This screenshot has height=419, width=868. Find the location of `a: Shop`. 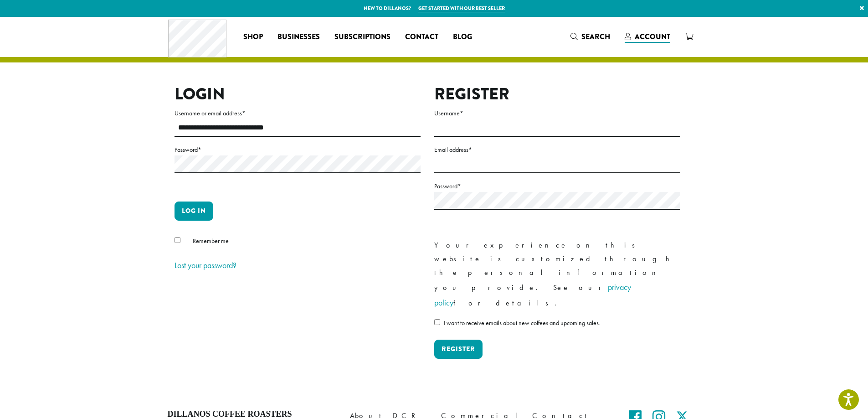

a: Shop is located at coordinates (253, 37).